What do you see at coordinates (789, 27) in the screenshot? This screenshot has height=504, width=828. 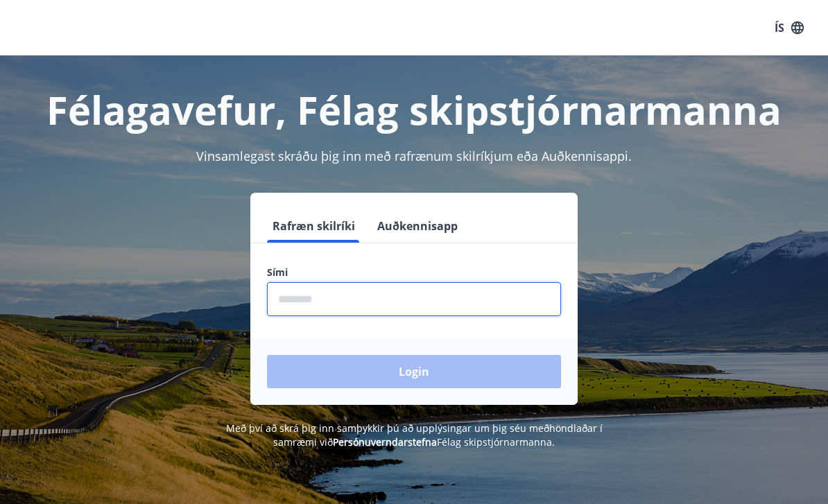 I see `button: ÍS` at bounding box center [789, 27].